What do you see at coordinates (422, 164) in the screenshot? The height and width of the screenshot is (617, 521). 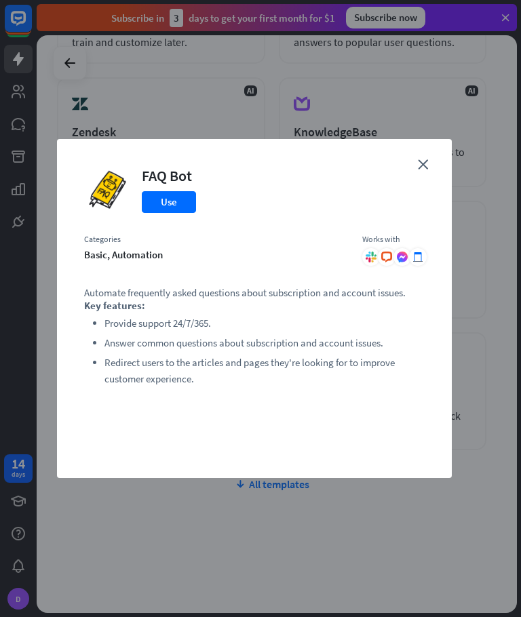 I see `i: close` at bounding box center [422, 164].